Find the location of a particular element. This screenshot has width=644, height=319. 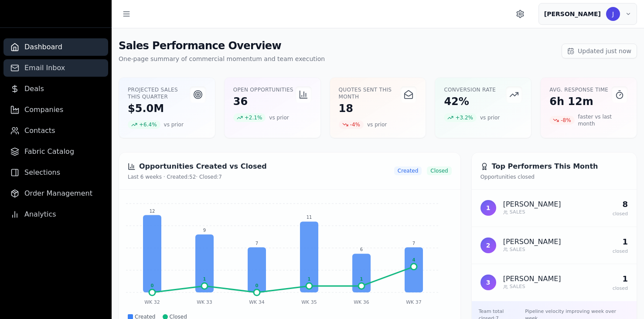

span: Closed is located at coordinates (439, 171).